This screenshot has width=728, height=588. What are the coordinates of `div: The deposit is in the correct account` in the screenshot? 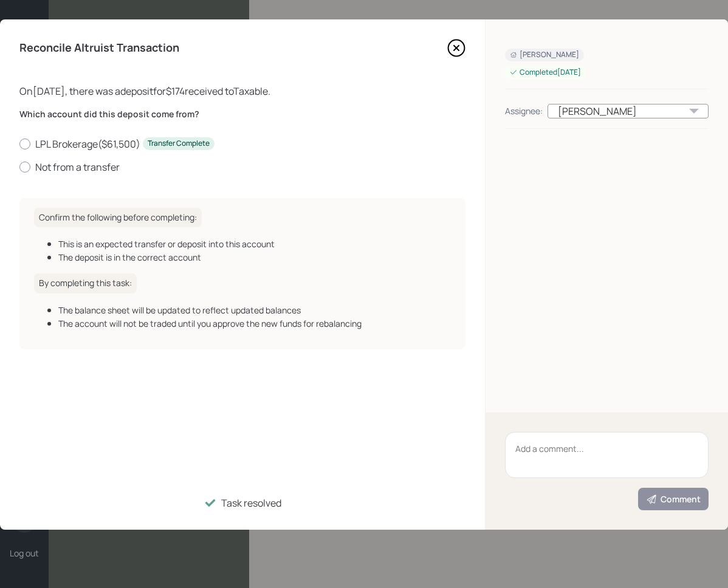 It's located at (255, 257).